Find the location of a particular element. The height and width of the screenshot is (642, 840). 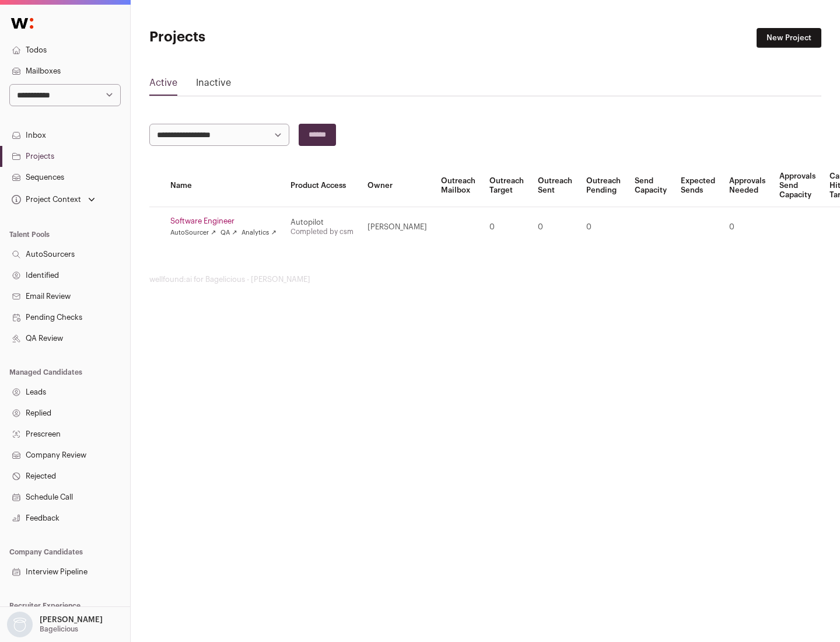

div: Autopilot is located at coordinates (322, 223).